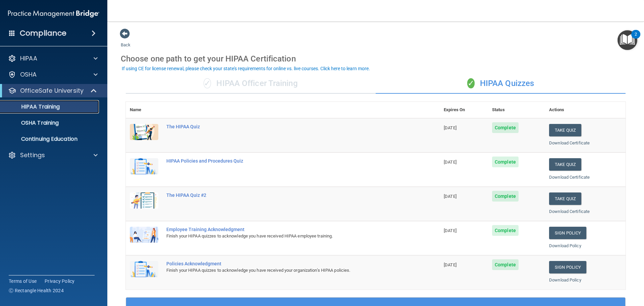  Describe the element at coordinates (286, 161) in the screenshot. I see `div: HIPAA Policies and Procedures Quiz` at that location.